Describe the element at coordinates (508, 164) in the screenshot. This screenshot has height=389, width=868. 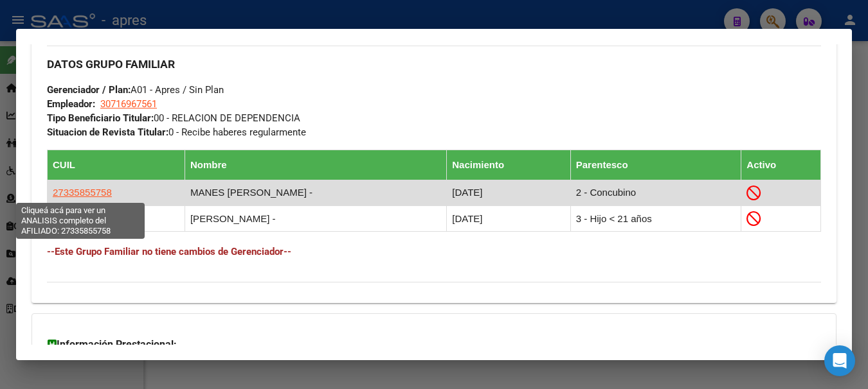
I see `th: Nacimiento` at that location.